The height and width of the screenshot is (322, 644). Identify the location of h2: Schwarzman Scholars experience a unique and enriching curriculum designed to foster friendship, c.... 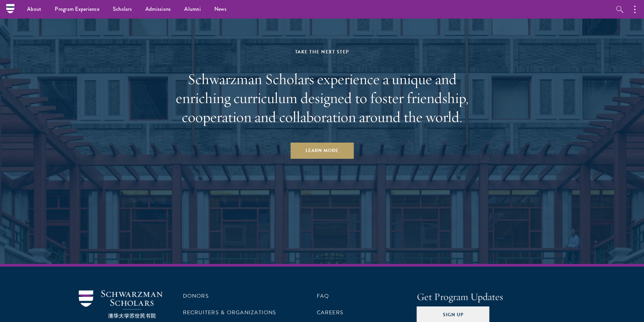
(322, 98).